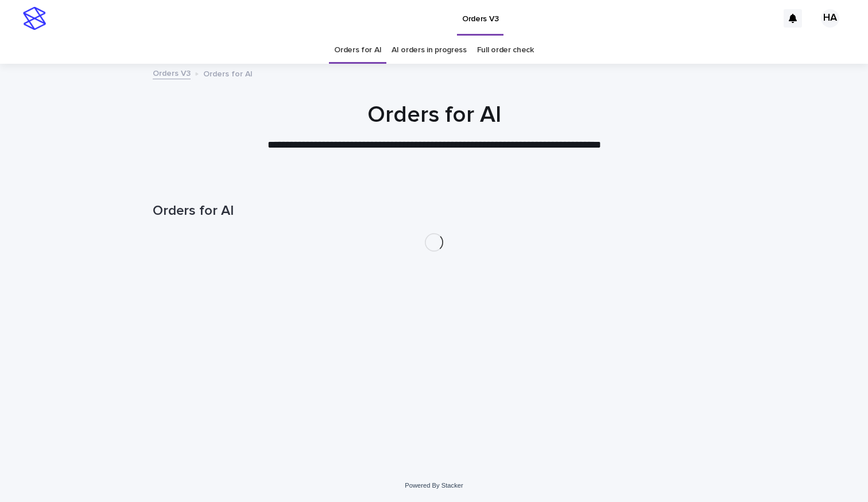  Describe the element at coordinates (434, 486) in the screenshot. I see `a: Powered By Stacker` at that location.